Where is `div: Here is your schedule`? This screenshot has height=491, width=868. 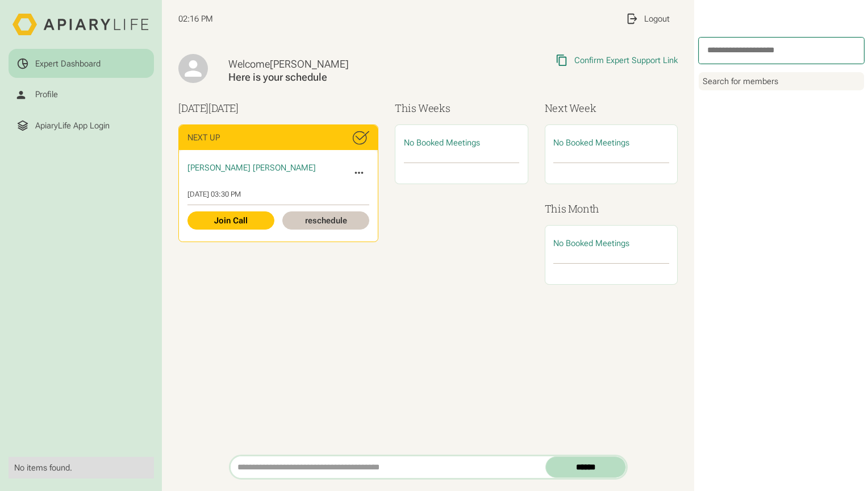 div: Here is your schedule is located at coordinates (340, 77).